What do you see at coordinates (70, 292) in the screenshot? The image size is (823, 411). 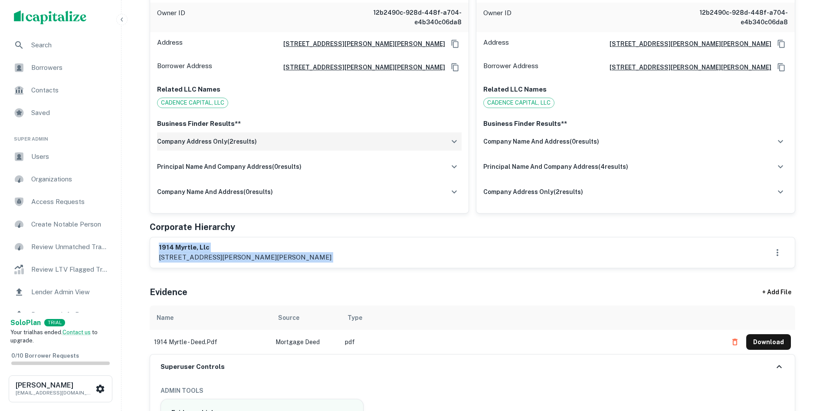 I see `span: Lender Admin View` at bounding box center [70, 292].